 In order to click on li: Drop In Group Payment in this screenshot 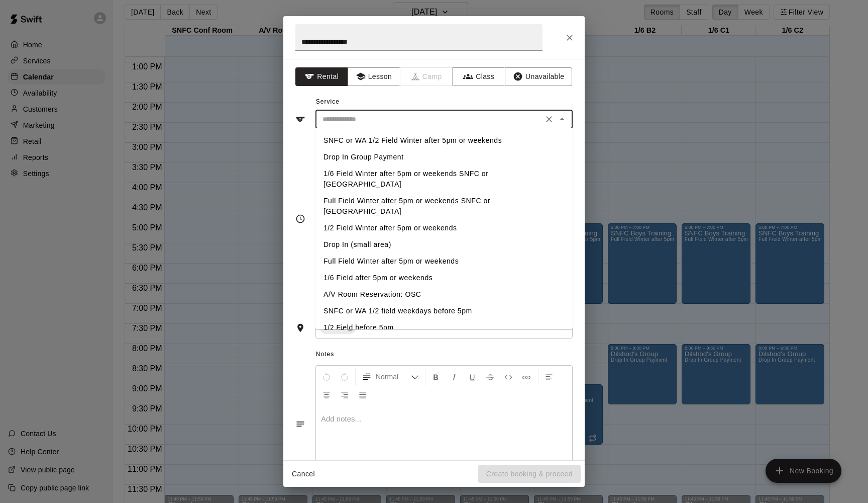, I will do `click(444, 157)`.